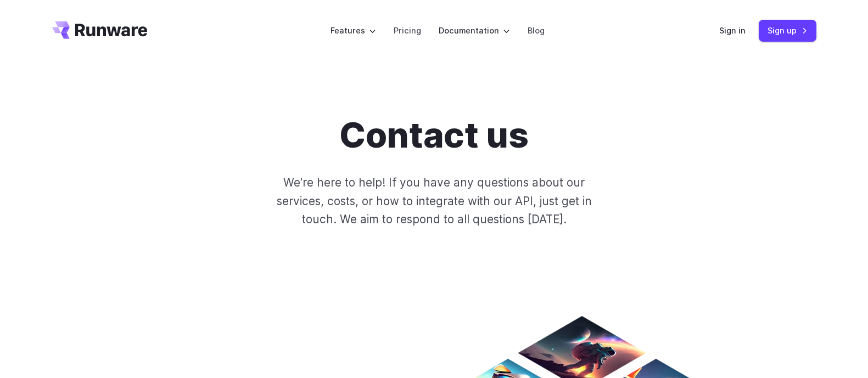 The width and height of the screenshot is (868, 378). Describe the element at coordinates (434, 135) in the screenshot. I see `h1: Contact us` at that location.